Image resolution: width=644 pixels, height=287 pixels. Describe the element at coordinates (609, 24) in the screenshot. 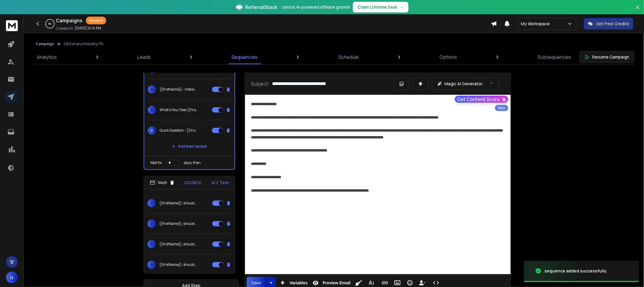

I see `button: Get Free Credits` at that location.